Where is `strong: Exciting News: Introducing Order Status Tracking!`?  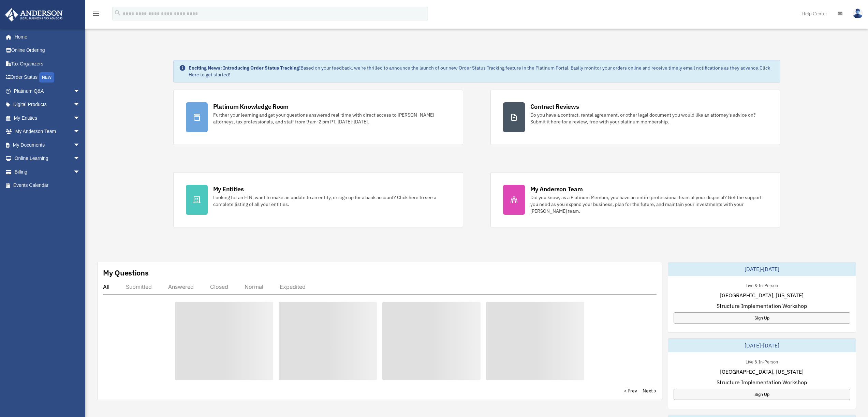
strong: Exciting News: Introducing Order Status Tracking! is located at coordinates (244, 68).